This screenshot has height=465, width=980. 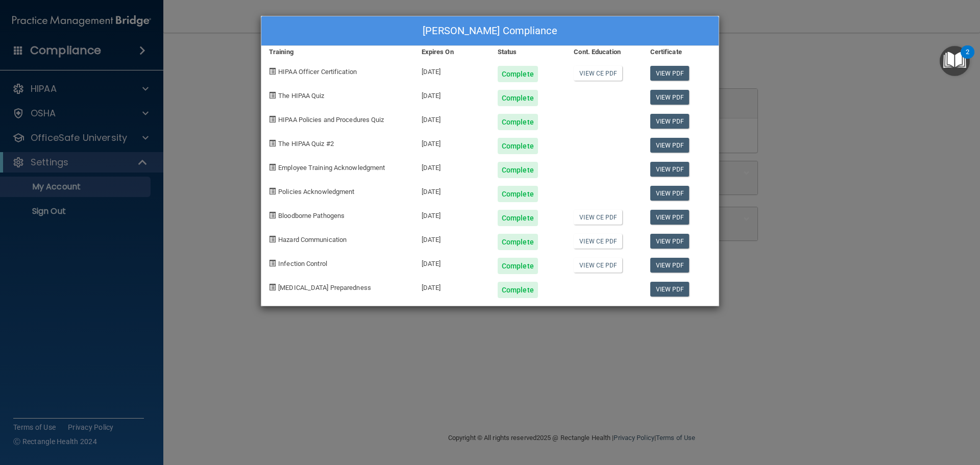 What do you see at coordinates (316, 191) in the screenshot?
I see `span: Policies Acknowledgment` at bounding box center [316, 191].